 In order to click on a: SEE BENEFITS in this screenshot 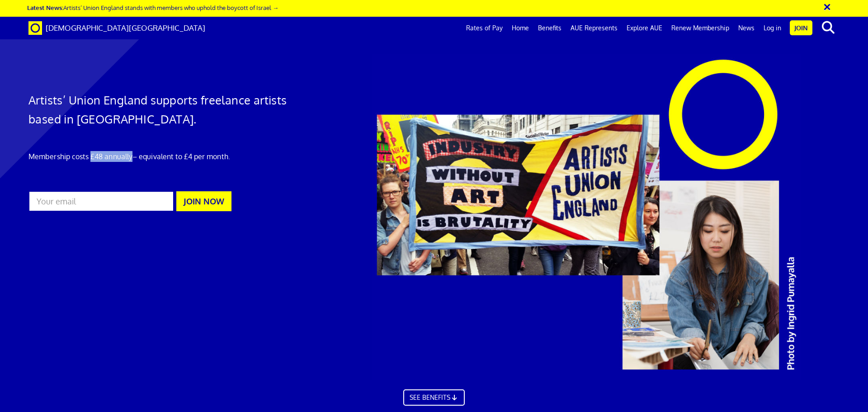, I will do `click(434, 398)`.